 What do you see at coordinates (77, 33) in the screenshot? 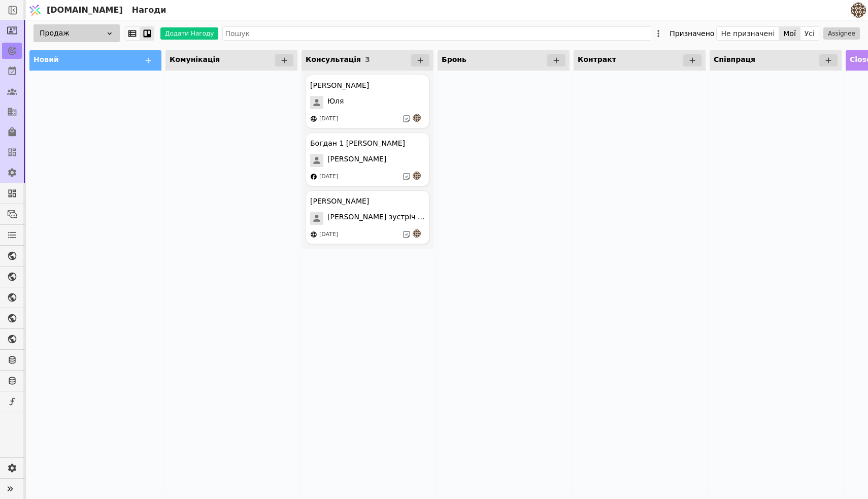
I see `div: Продаж` at bounding box center [77, 33].